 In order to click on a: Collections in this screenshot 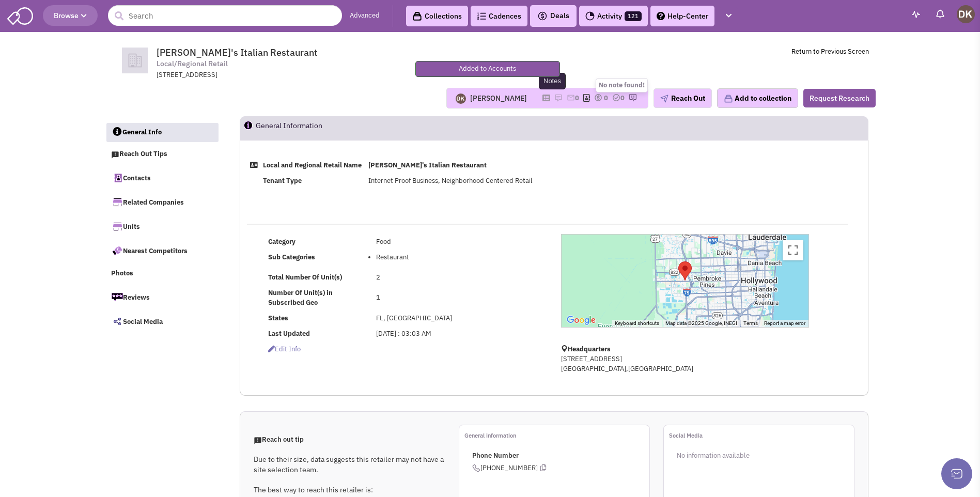, I will do `click(437, 16)`.